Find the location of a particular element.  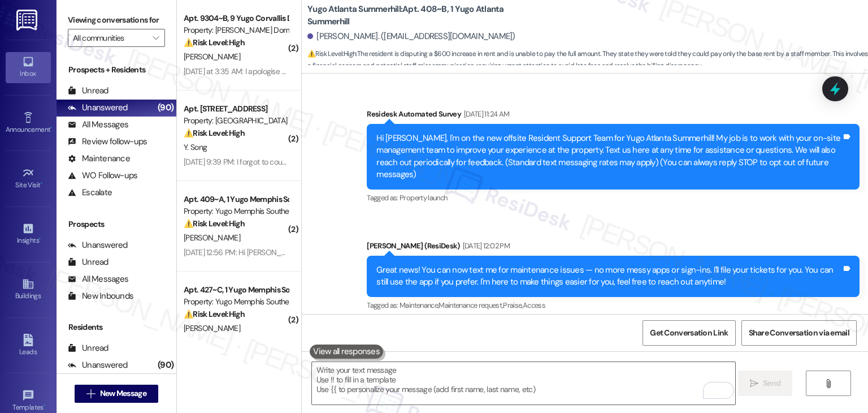

button: Share Conversation via email is located at coordinates (799, 333).